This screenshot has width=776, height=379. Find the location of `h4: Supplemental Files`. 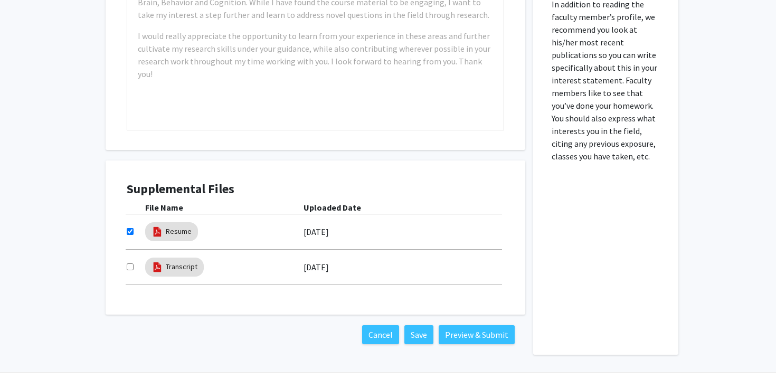

h4: Supplemental Files is located at coordinates (315, 189).